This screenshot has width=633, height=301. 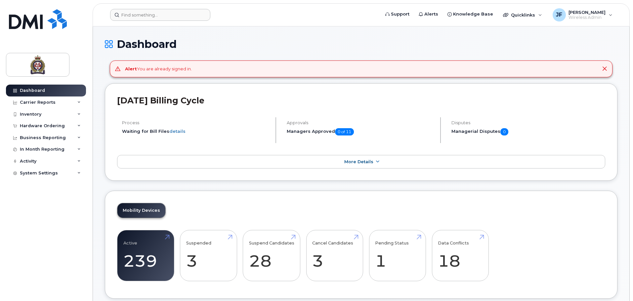 What do you see at coordinates (131, 69) in the screenshot?
I see `strong: Alert` at bounding box center [131, 69].